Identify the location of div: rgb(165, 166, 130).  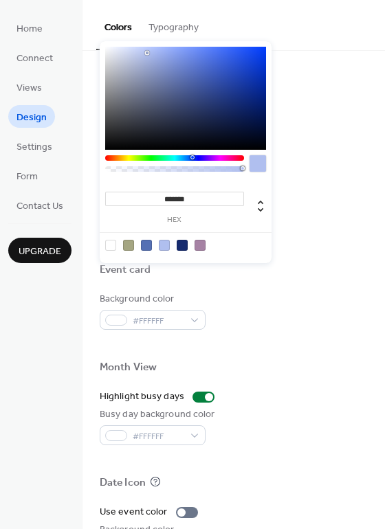
(129, 245).